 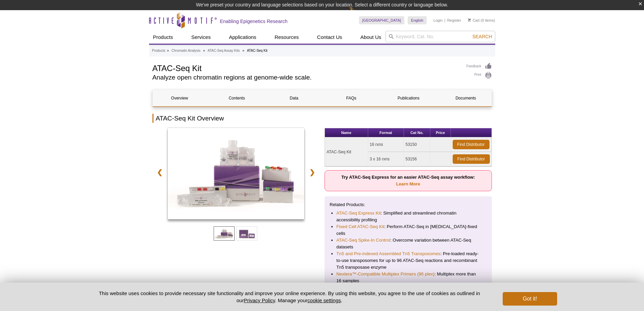 I want to click on li: : Multiplex more than 16 samples, so click(x=408, y=278).